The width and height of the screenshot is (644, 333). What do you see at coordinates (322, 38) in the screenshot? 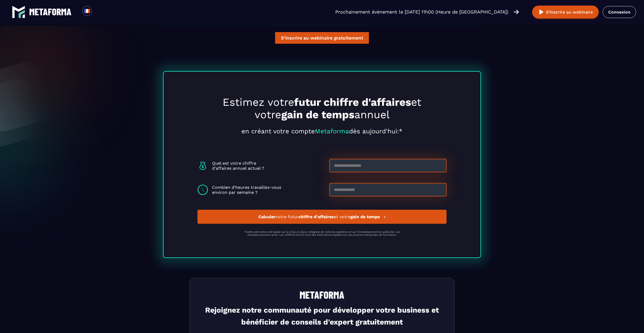
I see `button: S’inscrire au webinaire gratuitement` at bounding box center [322, 38].